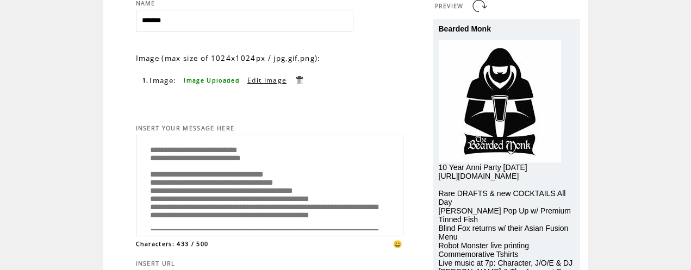  I want to click on span: INSERT YOUR MESSAGE HERE, so click(185, 128).